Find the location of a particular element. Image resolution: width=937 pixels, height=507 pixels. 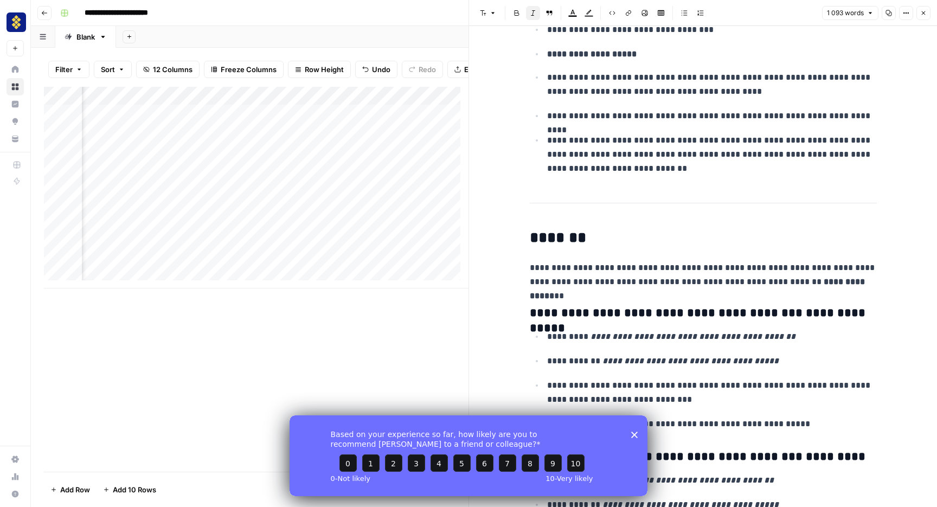

button: Add Row is located at coordinates (70, 490).